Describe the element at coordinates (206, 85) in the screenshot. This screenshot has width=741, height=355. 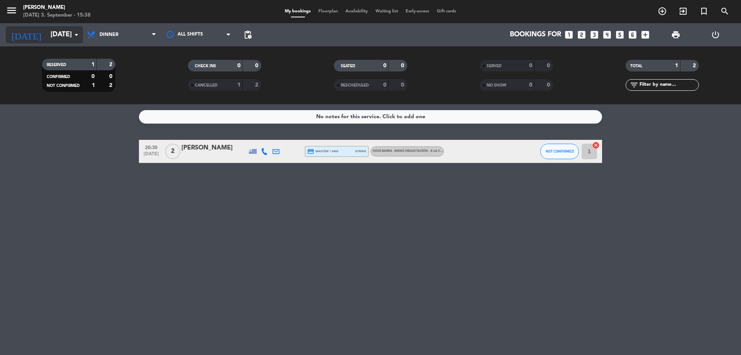
I see `span: CANCELLED` at that location.